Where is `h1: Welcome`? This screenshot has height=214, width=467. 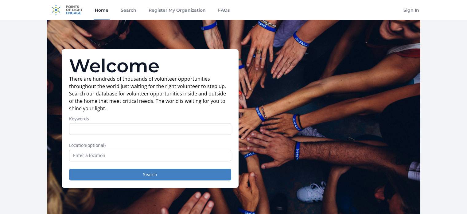
h1: Welcome is located at coordinates (150, 66).